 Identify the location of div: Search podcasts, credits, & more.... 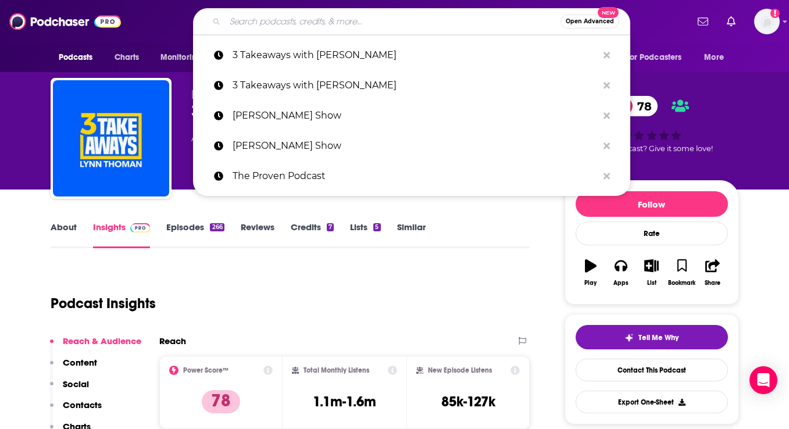
(412, 22).